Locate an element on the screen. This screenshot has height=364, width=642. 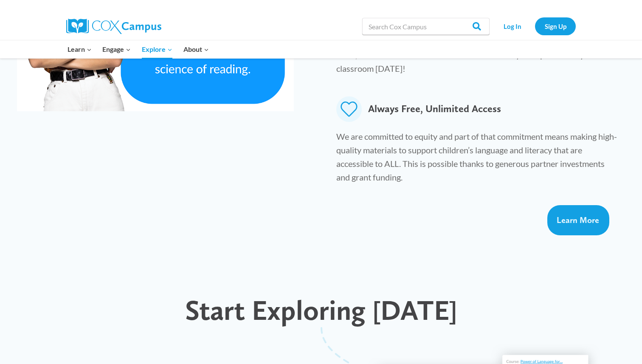
span: Always Free, Unlimited Access is located at coordinates (434, 109).